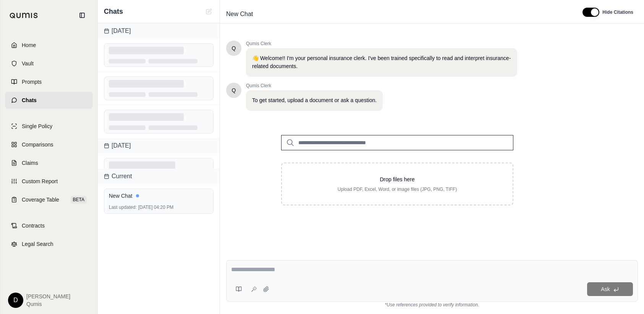 This screenshot has width=644, height=314. I want to click on a: Single Policy, so click(49, 126).